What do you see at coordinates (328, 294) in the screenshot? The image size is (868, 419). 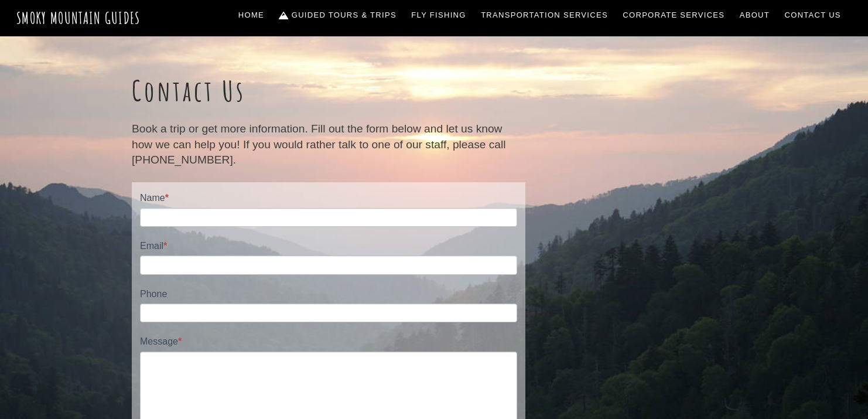 I see `label: Phone` at bounding box center [328, 294].